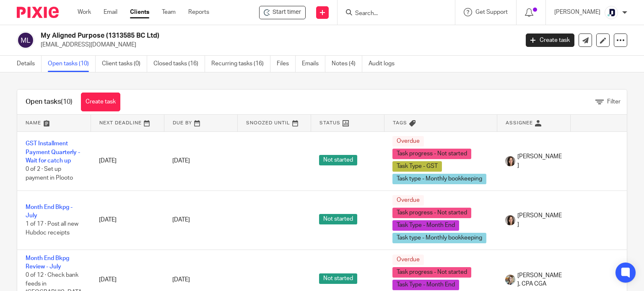  What do you see at coordinates (313, 64) in the screenshot?
I see `a: Emails` at bounding box center [313, 64].